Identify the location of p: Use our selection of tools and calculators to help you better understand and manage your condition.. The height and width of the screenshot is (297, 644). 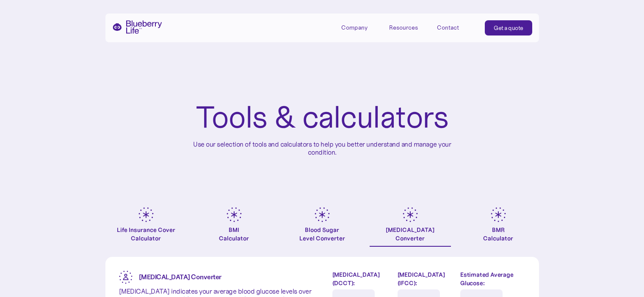
(322, 148).